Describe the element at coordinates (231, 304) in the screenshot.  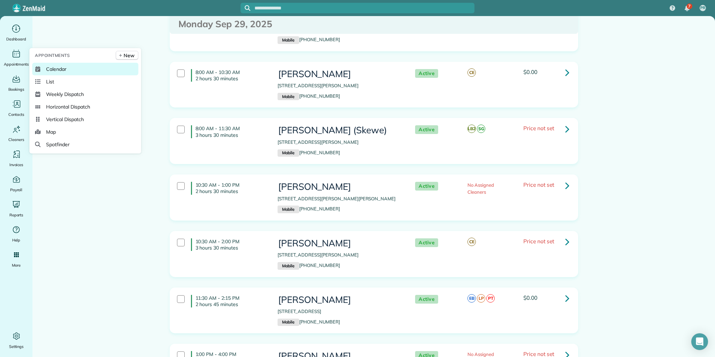
I see `p: 2 hours 45 minutes` at that location.